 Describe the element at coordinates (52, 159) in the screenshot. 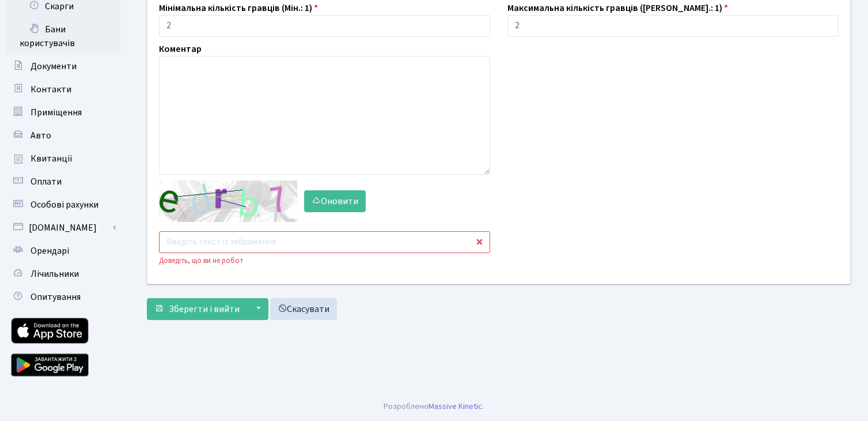

I see `span: Квитанції` at that location.